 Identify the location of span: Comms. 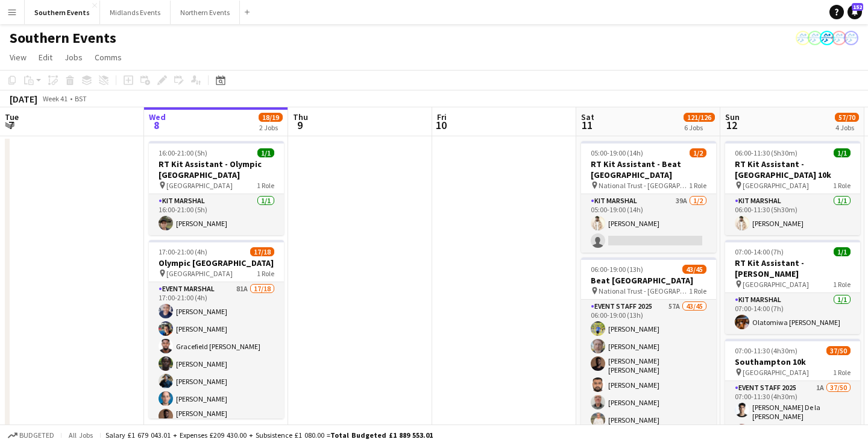
(108, 57).